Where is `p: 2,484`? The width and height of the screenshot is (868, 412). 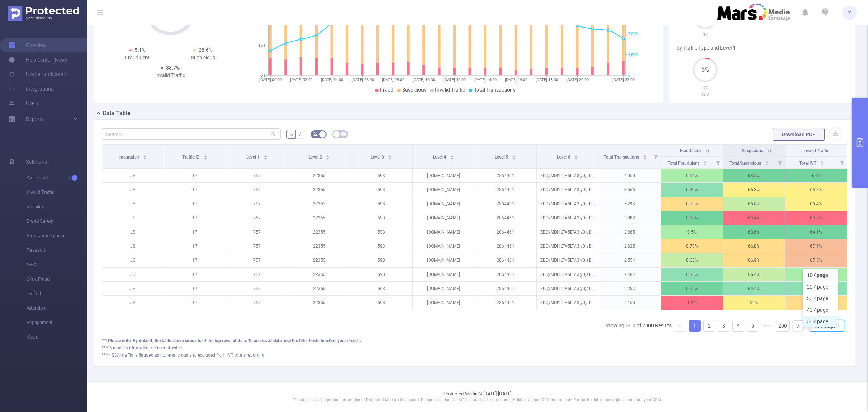 p: 2,484 is located at coordinates (630, 274).